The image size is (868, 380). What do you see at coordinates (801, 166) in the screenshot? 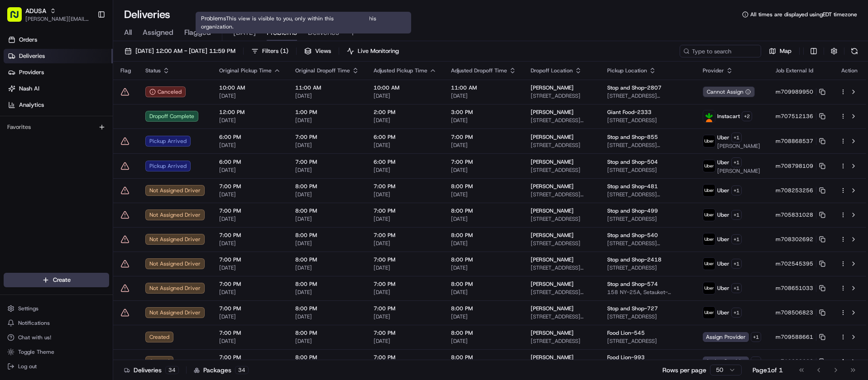
I see `button: m708798109` at bounding box center [801, 166].